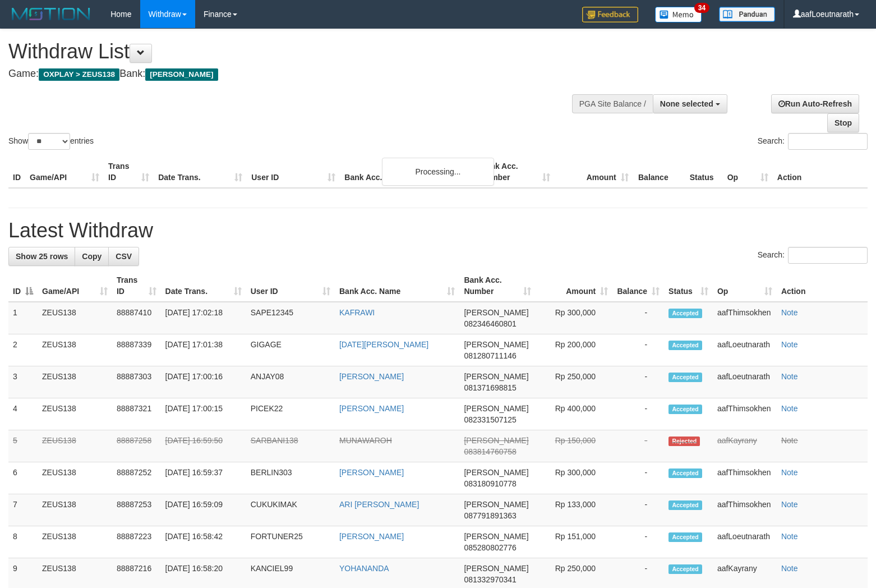 The width and height of the screenshot is (876, 588). What do you see at coordinates (701, 8) in the screenshot?
I see `span: 34` at bounding box center [701, 8].